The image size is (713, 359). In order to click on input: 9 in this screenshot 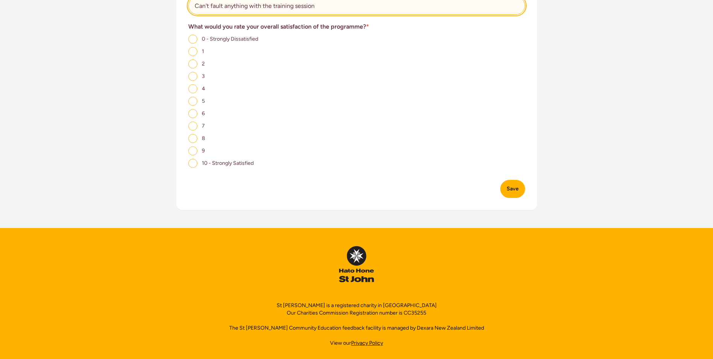, I will do `click(193, 151)`.